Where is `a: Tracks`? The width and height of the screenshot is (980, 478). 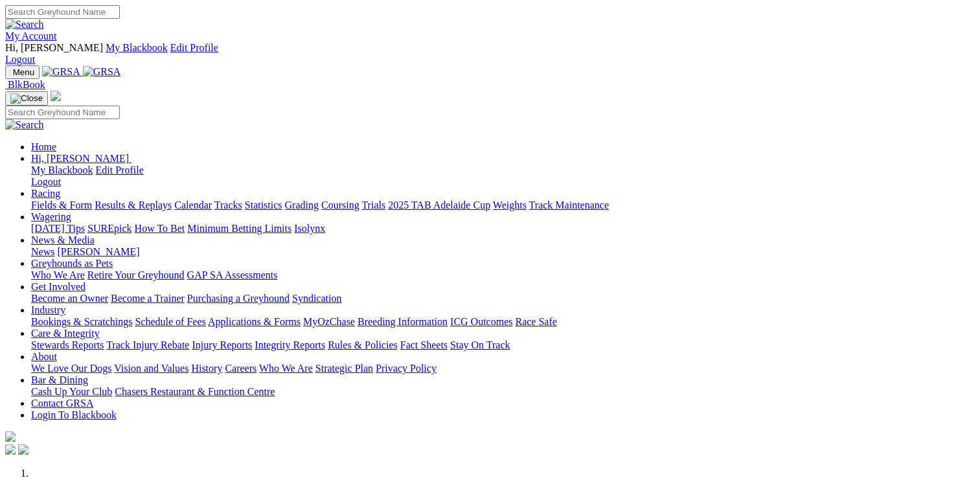 a: Tracks is located at coordinates (228, 204).